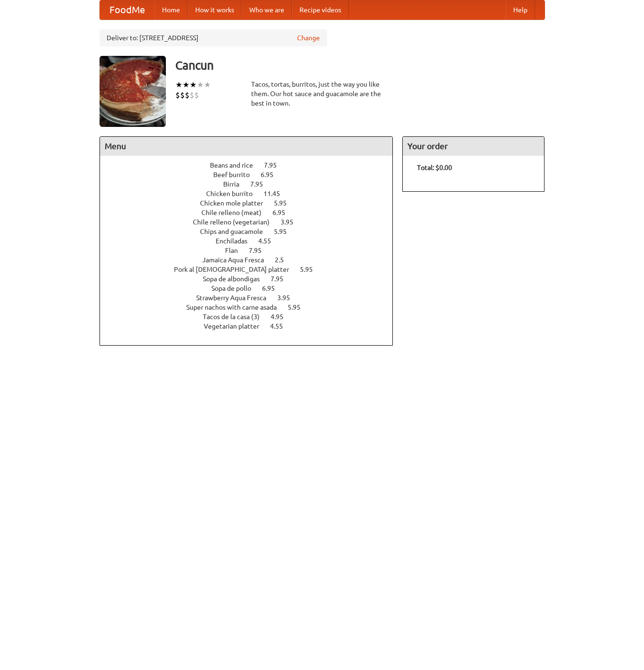 The image size is (644, 670). I want to click on a: How it works, so click(214, 10).